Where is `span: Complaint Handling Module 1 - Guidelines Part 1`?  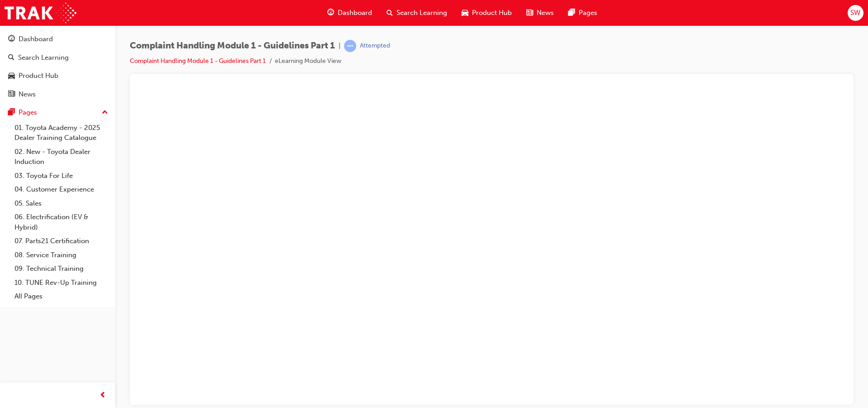
span: Complaint Handling Module 1 - Guidelines Part 1 is located at coordinates (233, 46).